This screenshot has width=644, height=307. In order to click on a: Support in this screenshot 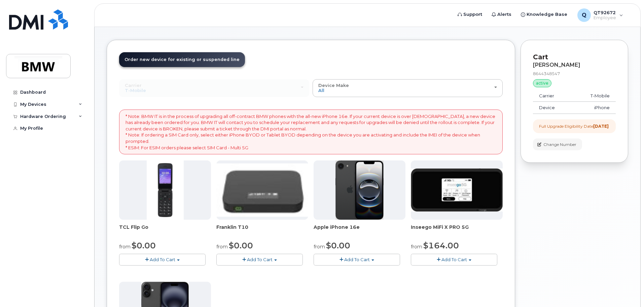, I will do `click(470, 14)`.